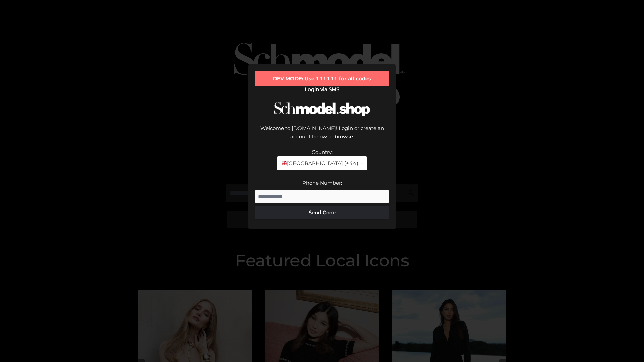 This screenshot has height=362, width=644. What do you see at coordinates (322, 213) in the screenshot?
I see `button: Send Code` at bounding box center [322, 213].